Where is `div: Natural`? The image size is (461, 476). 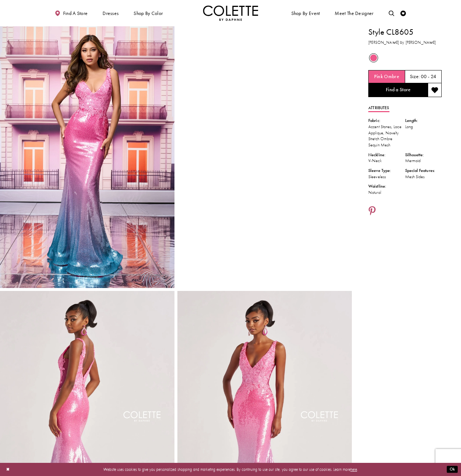 div: Natural is located at coordinates (387, 192).